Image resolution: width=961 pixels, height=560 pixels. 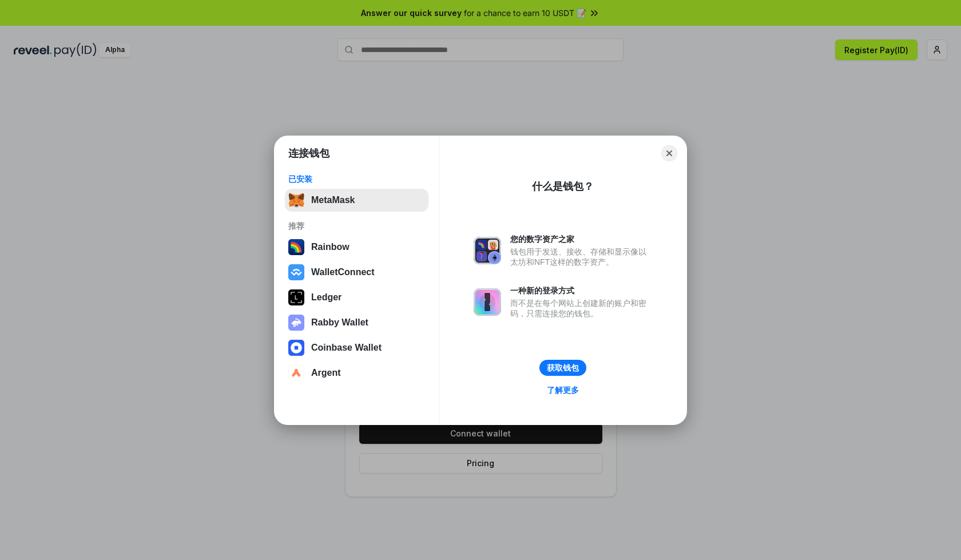 What do you see at coordinates (670, 153) in the screenshot?
I see `button: Close` at bounding box center [670, 153].